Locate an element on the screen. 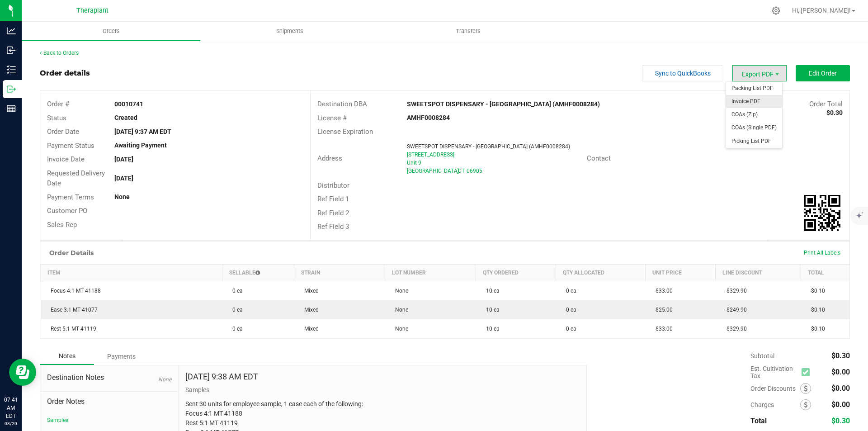 The width and height of the screenshot is (868, 431). th: Qty Allocated is located at coordinates (600, 272).